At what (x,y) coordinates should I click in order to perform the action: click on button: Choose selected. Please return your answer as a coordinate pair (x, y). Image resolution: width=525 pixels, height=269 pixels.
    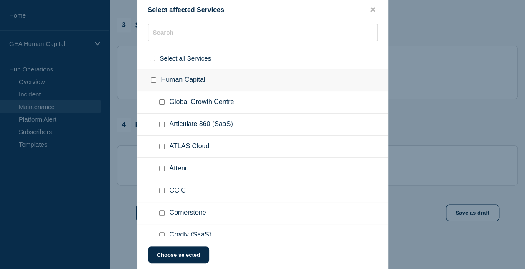
    Looking at the image, I should click on (178, 255).